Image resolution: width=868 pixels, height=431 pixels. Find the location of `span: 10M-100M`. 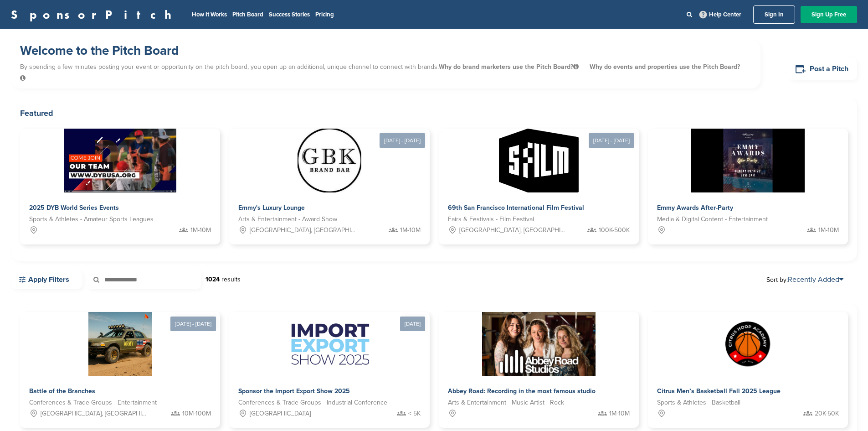

span: 10M-100M is located at coordinates (196, 414).